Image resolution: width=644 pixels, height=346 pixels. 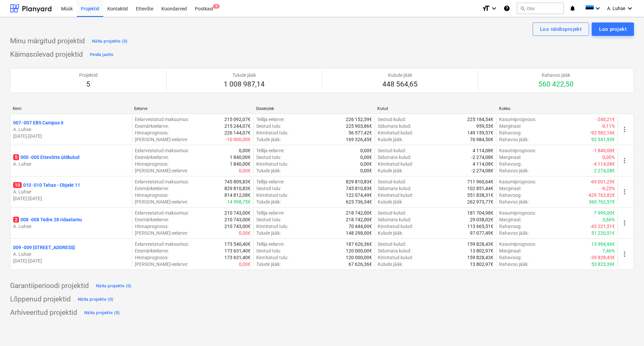 I want to click on span: A. Luhse, so click(x=616, y=8).